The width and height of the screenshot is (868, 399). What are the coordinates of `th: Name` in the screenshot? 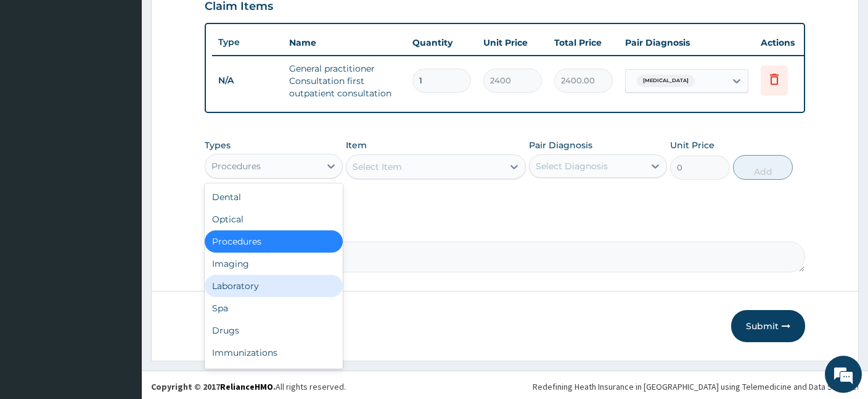 It's located at (345, 43).